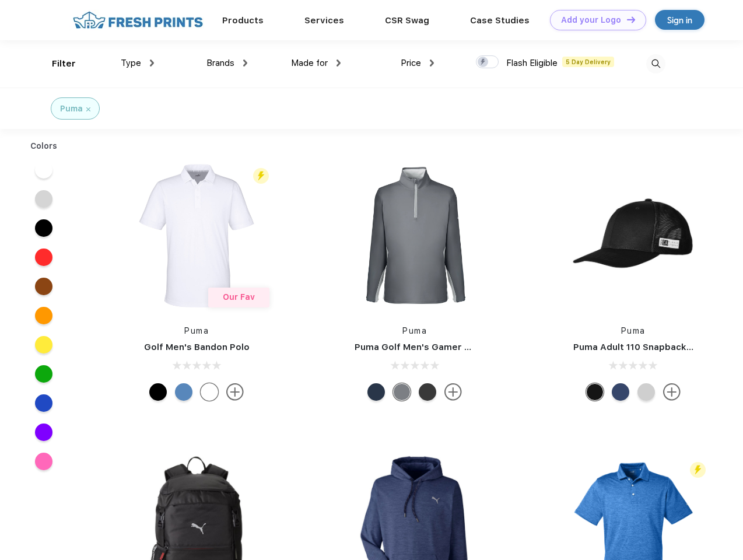 This screenshot has width=743, height=560. What do you see at coordinates (402, 391) in the screenshot?
I see `div: Quiet Shade` at bounding box center [402, 391].